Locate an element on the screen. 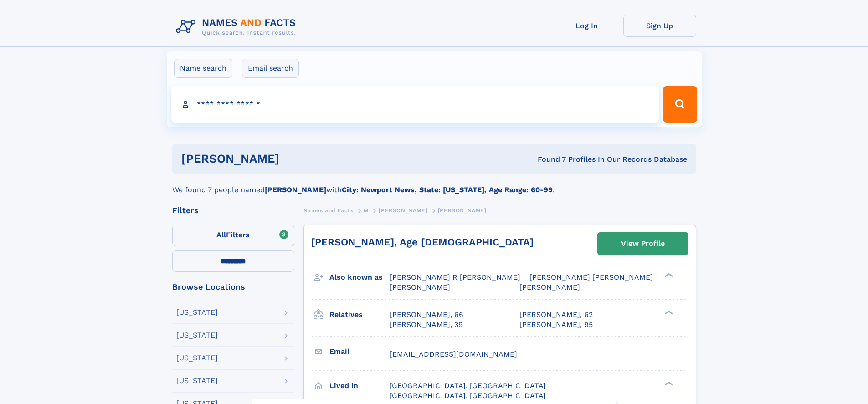 This screenshot has height=404, width=868. img: Logo Names and Facts is located at coordinates (237, 27).